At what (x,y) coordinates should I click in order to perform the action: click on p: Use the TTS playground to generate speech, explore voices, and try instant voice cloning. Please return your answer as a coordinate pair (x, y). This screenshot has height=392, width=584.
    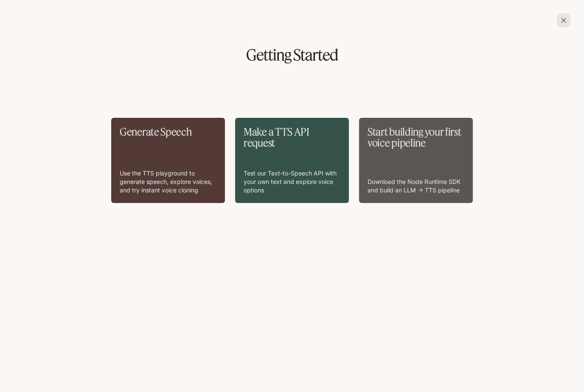
    Looking at the image, I should click on (168, 182).